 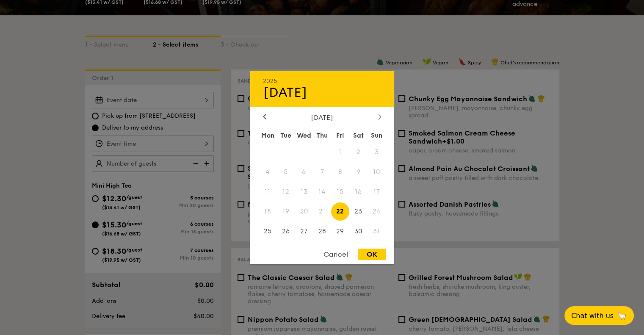 I want to click on span: 8, so click(x=340, y=171).